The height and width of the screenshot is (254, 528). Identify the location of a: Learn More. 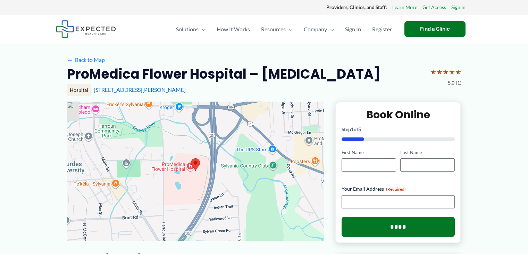
(405, 7).